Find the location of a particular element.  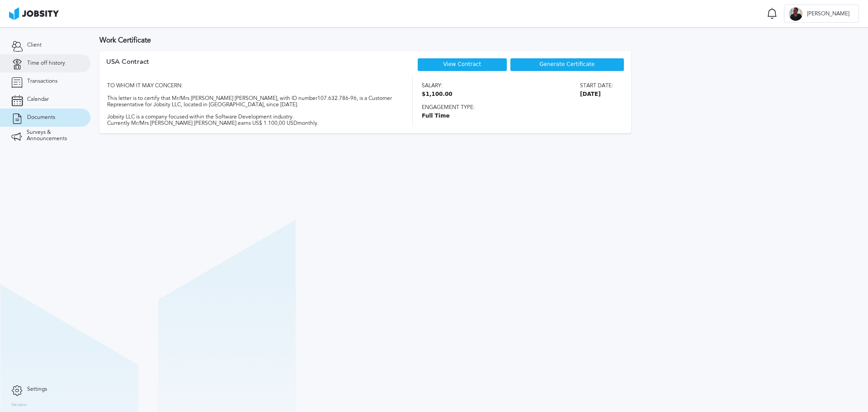

h3: Work Certificate is located at coordinates (479, 40).